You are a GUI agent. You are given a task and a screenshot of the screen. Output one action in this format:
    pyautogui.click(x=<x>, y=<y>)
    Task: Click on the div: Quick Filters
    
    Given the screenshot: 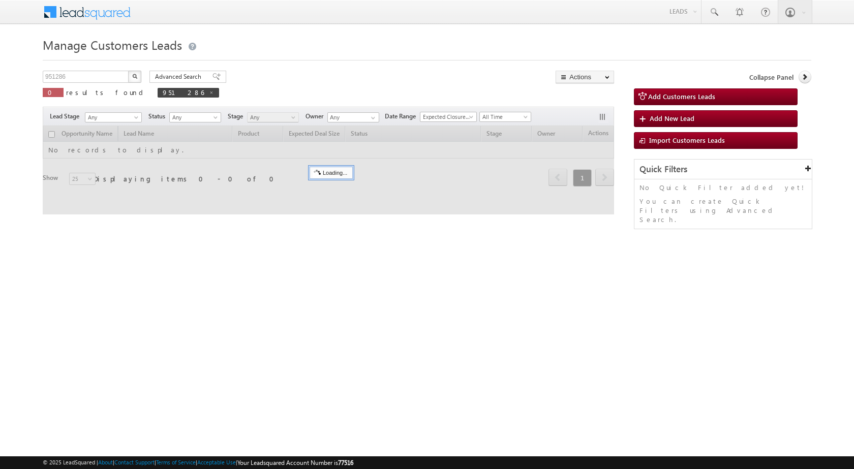 What is the action you would take?
    pyautogui.click(x=723, y=169)
    